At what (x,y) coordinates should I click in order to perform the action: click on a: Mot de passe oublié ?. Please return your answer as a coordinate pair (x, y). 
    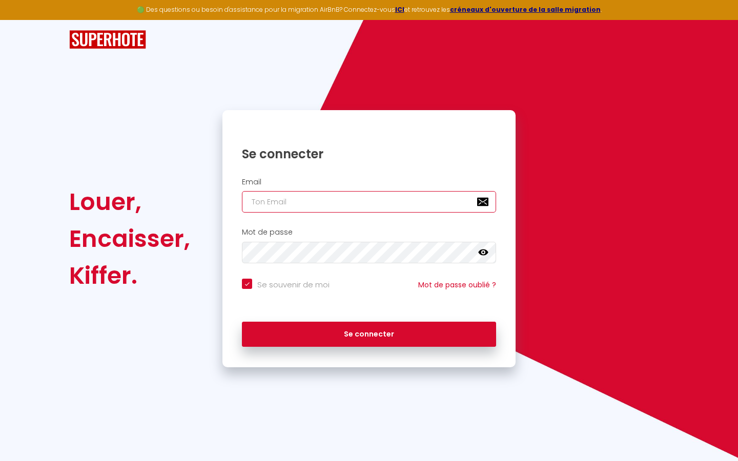
    Looking at the image, I should click on (457, 285).